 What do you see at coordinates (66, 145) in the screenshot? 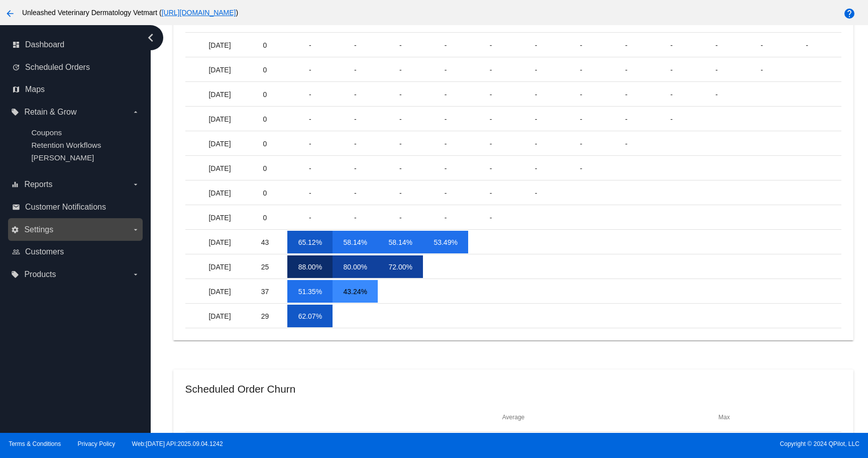
I see `a: Retention Workflows` at bounding box center [66, 145].